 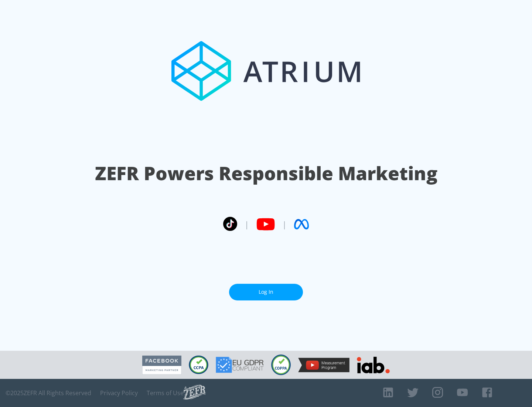 What do you see at coordinates (239, 365) in the screenshot?
I see `img: GDPR Compliant` at bounding box center [239, 365].